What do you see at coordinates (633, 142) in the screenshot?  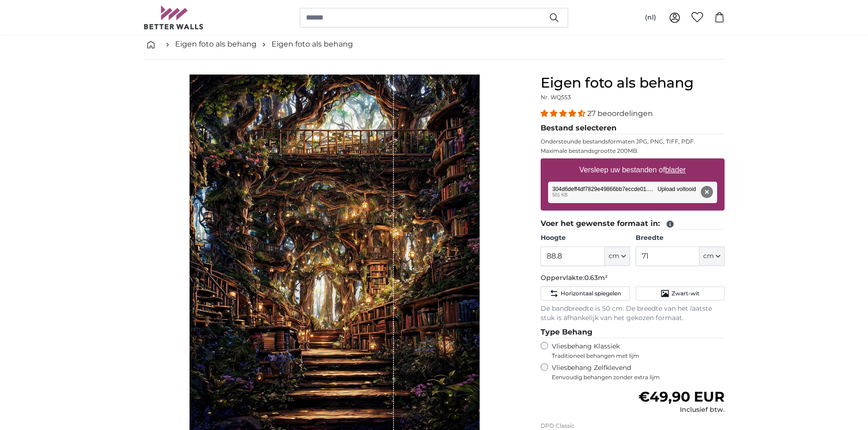 I see `p: Ondersteunde bestandsformaten JPG, PNG, TIFF, PDF.` at bounding box center [633, 142].